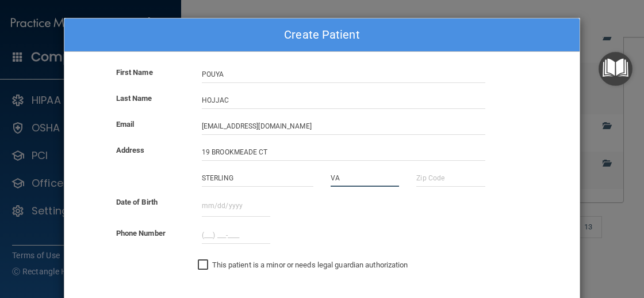 This screenshot has height=298, width=644. What do you see at coordinates (344, 152) in the screenshot?
I see `input: Street Name` at bounding box center [344, 152].